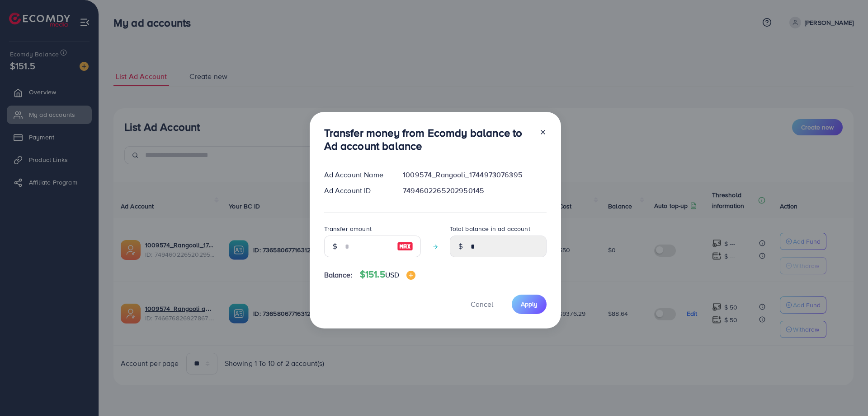  What do you see at coordinates (356, 190) in the screenshot?
I see `div: Ad Account ID` at bounding box center [356, 190].